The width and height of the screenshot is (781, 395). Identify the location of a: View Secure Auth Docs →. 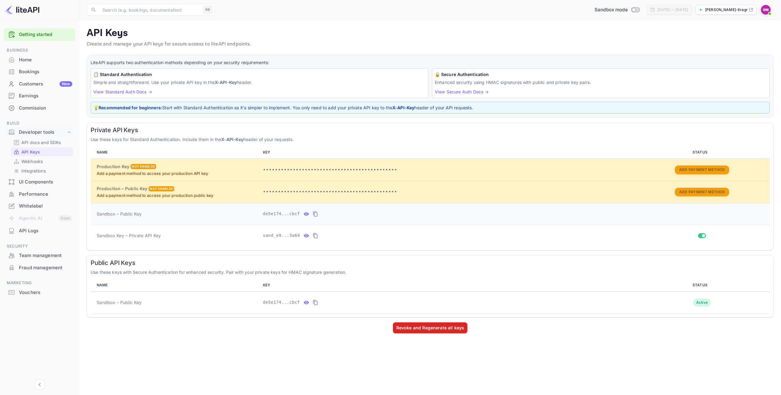
(462, 92).